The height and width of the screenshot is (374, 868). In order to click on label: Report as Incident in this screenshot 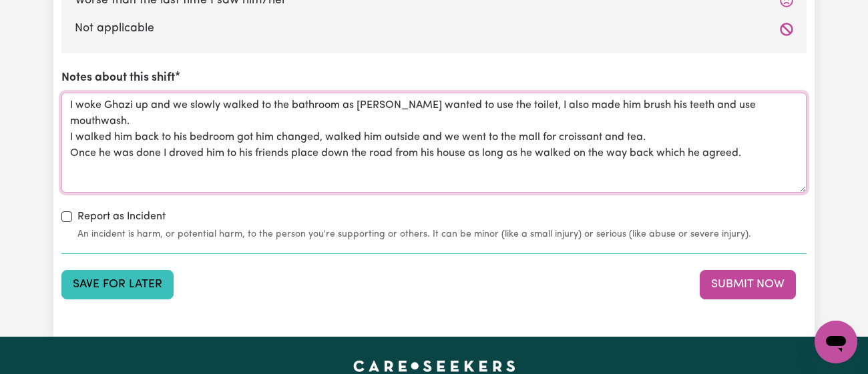, I will do `click(122, 217)`.